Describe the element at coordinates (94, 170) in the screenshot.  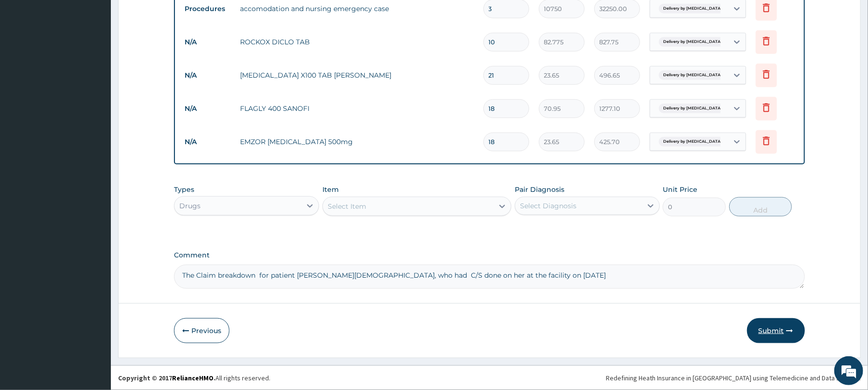
I see `span: We're online!` at that location.